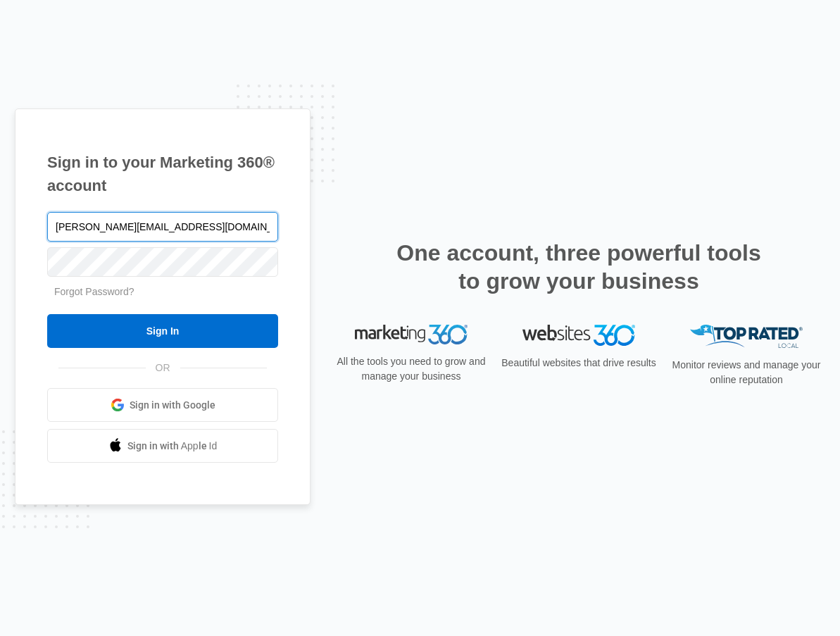 This screenshot has width=840, height=636. Describe the element at coordinates (94, 292) in the screenshot. I see `a: Forgot Password?` at that location.